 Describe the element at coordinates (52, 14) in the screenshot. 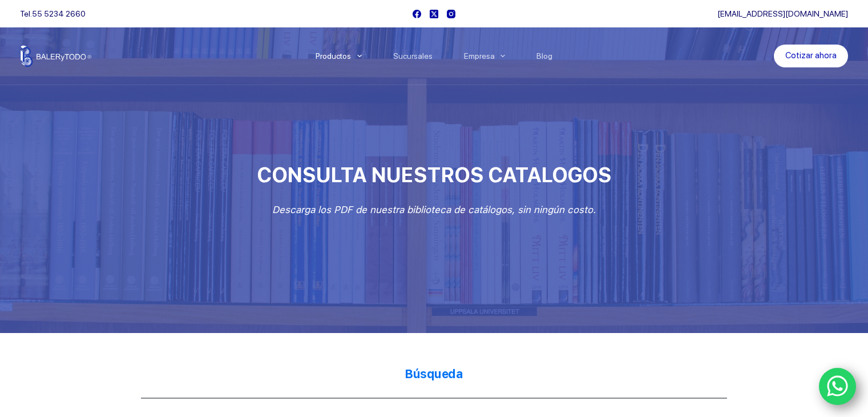

I see `span: Tel.` at that location.